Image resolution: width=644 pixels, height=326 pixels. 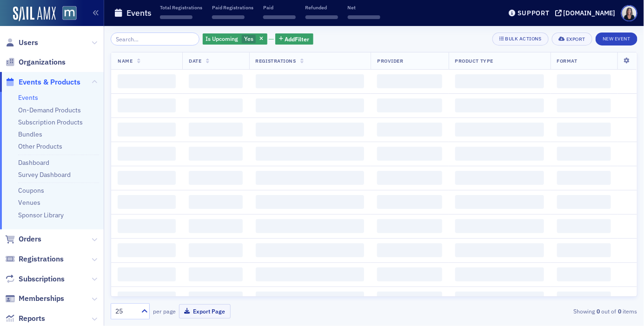 What do you see at coordinates (41, 215) in the screenshot?
I see `a: Sponsor Library` at bounding box center [41, 215].